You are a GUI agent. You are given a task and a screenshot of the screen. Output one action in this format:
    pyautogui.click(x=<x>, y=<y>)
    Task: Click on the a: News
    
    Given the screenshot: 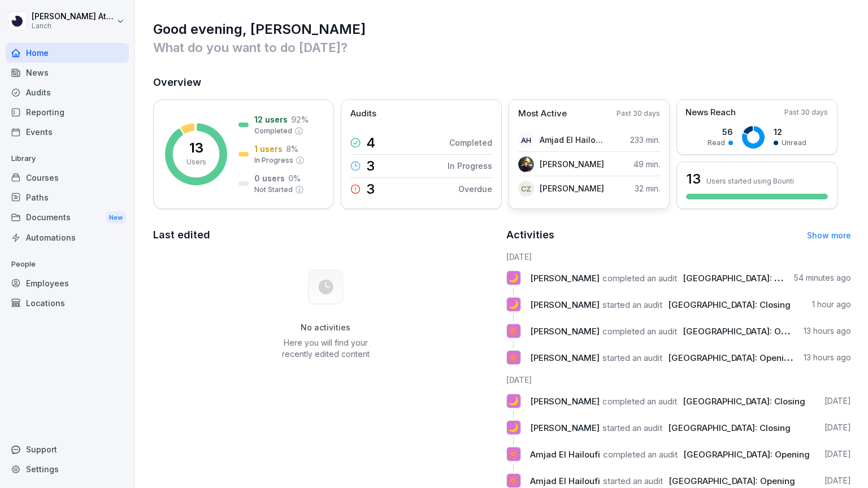 What is the action you would take?
    pyautogui.click(x=68, y=72)
    